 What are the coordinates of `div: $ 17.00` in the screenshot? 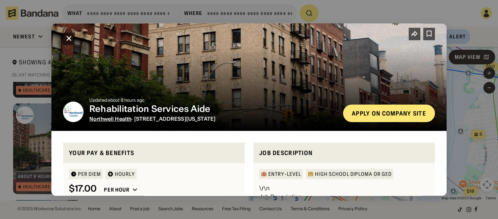 It's located at (83, 188).